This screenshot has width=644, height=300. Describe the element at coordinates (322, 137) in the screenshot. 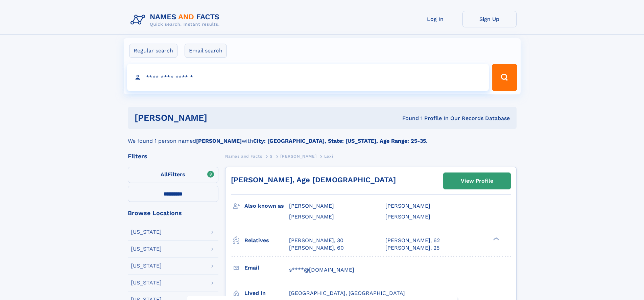

I see `div: We found 1 person named with .` at that location.